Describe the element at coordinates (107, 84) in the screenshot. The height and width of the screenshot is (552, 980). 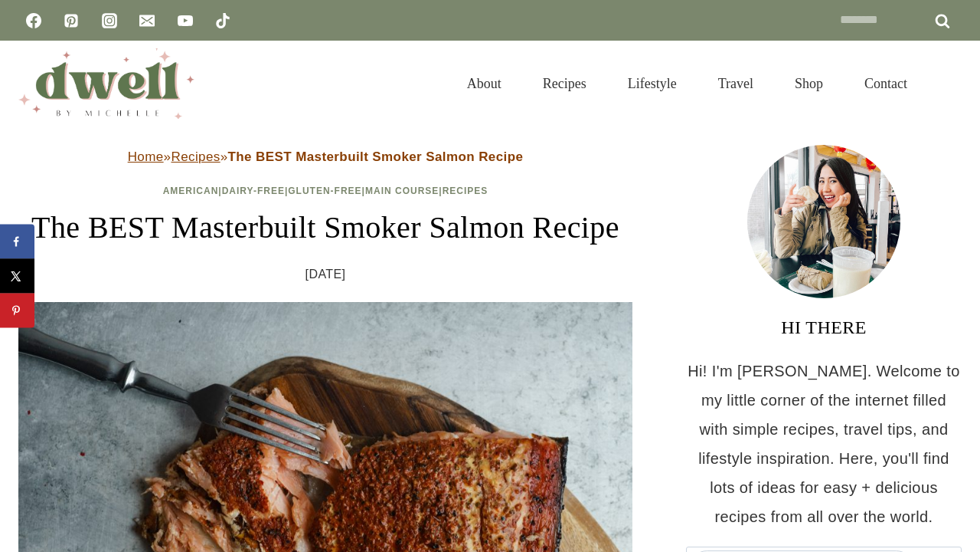
I see `a: DWELL by michelle` at that location.